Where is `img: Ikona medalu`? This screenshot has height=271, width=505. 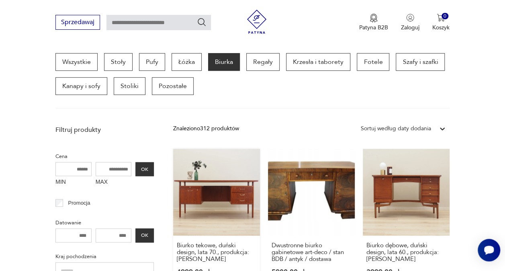 img: Ikona medalu is located at coordinates (374, 18).